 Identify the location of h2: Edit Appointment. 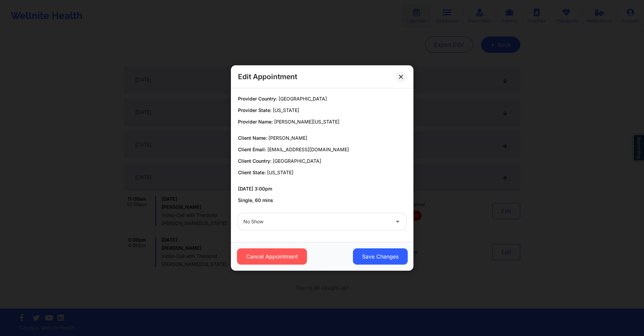
(268, 77).